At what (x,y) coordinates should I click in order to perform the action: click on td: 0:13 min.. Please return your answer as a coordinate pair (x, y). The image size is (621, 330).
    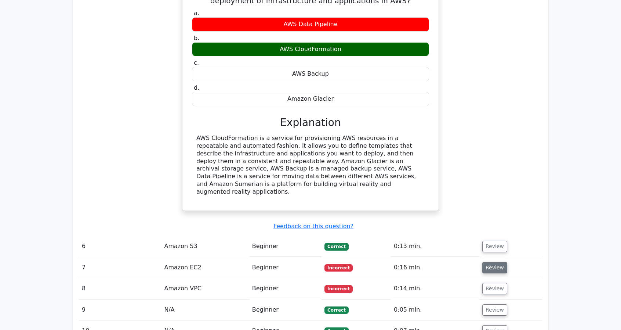
    Looking at the image, I should click on (435, 246).